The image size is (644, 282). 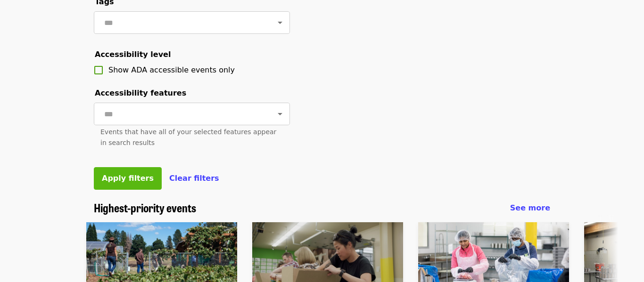 What do you see at coordinates (132, 54) in the screenshot?
I see `span: Accessibility level` at bounding box center [132, 54].